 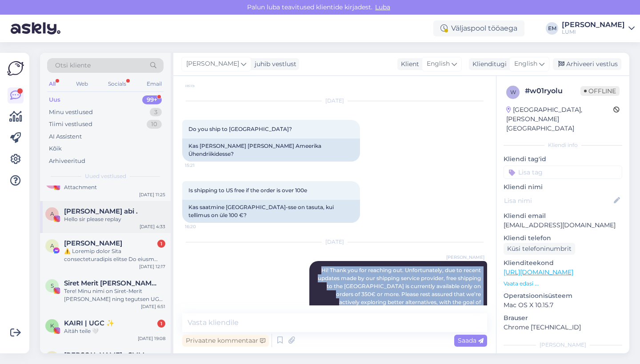 What do you see at coordinates (52, 84) in the screenshot?
I see `div: All` at bounding box center [52, 84].